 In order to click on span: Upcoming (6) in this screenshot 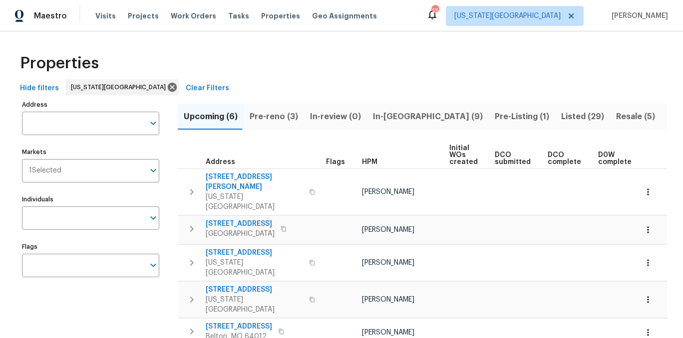, I will do `click(211, 117)`.